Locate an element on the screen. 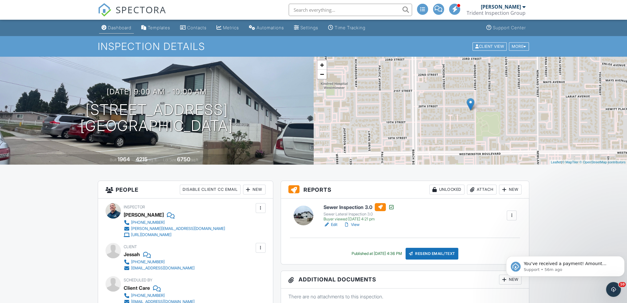 Image resolution: width=627 pixels, height=303 pixels. h6: Sewer Inspection 3.0 is located at coordinates (359, 207).